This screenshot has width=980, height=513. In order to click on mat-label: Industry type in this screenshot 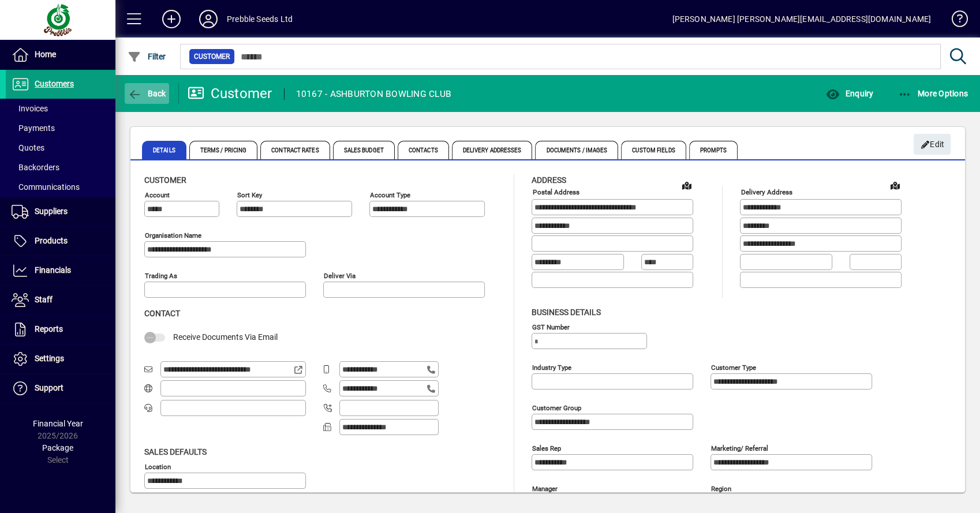, I will do `click(552, 368)`.